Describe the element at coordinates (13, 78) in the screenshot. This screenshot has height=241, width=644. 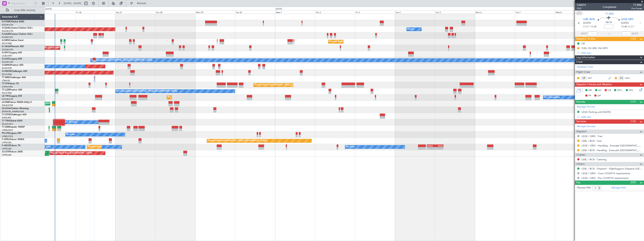
I see `a: T7-BREChallenger 604` at that location.